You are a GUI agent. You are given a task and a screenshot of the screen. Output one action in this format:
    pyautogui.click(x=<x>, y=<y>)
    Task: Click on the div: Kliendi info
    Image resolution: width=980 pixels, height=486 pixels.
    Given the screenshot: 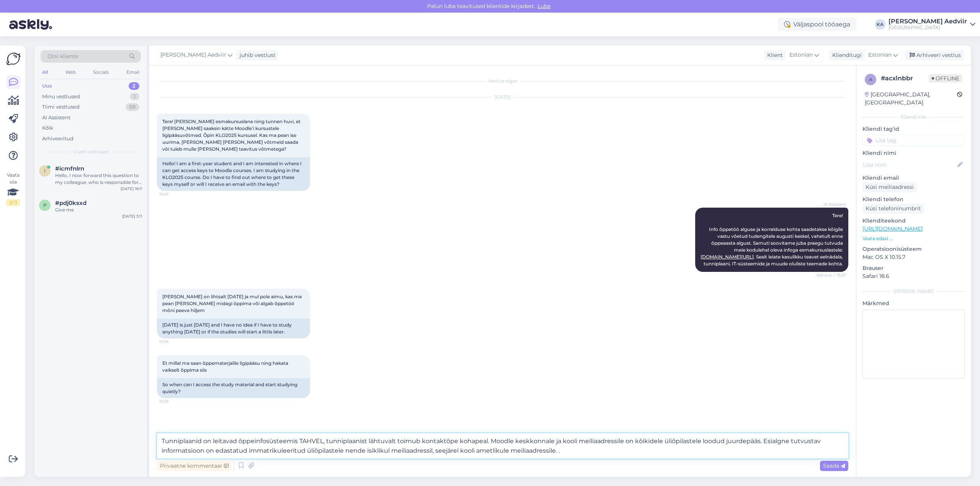 What is the action you would take?
    pyautogui.click(x=914, y=117)
    